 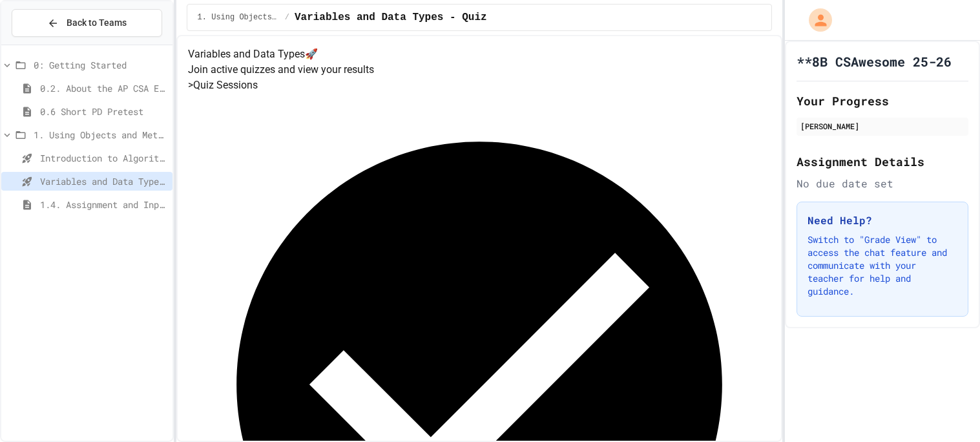 What do you see at coordinates (103, 88) in the screenshot?
I see `span: 0.2. About the AP CSA Exam` at bounding box center [103, 88].